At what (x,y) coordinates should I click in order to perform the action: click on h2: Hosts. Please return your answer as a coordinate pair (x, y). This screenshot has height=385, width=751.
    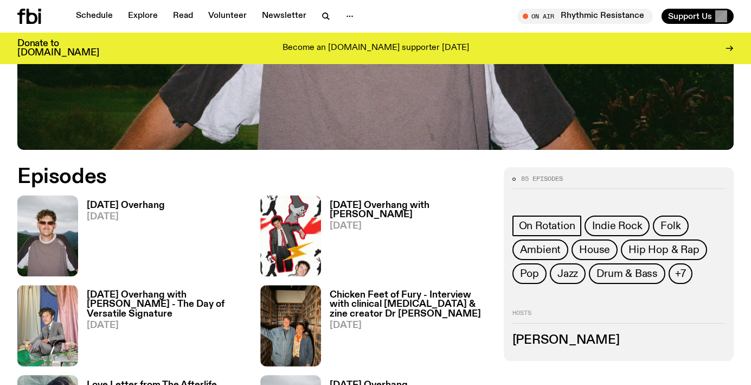
    Looking at the image, I should click on (619, 316).